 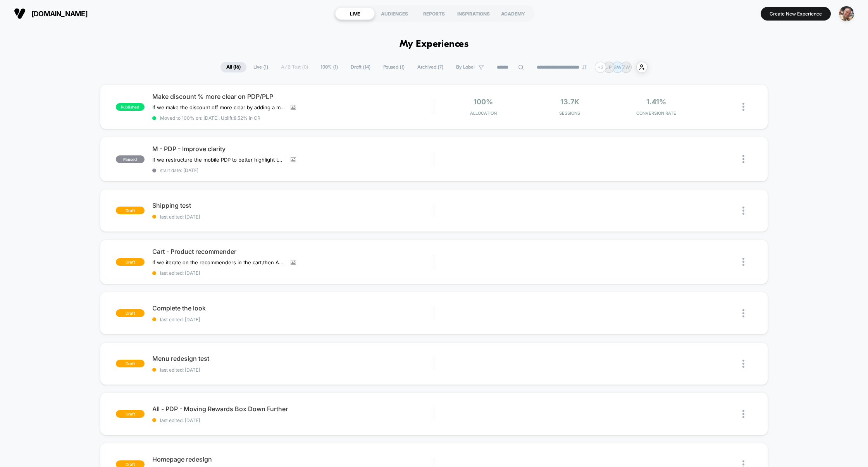 What do you see at coordinates (330, 67) in the screenshot?
I see `span: 100% ( 1 )` at bounding box center [330, 67].